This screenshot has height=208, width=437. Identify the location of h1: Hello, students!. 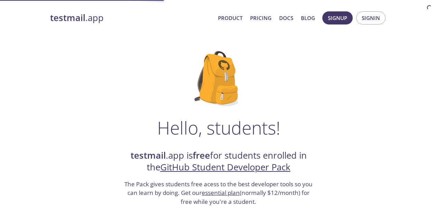
(218, 128).